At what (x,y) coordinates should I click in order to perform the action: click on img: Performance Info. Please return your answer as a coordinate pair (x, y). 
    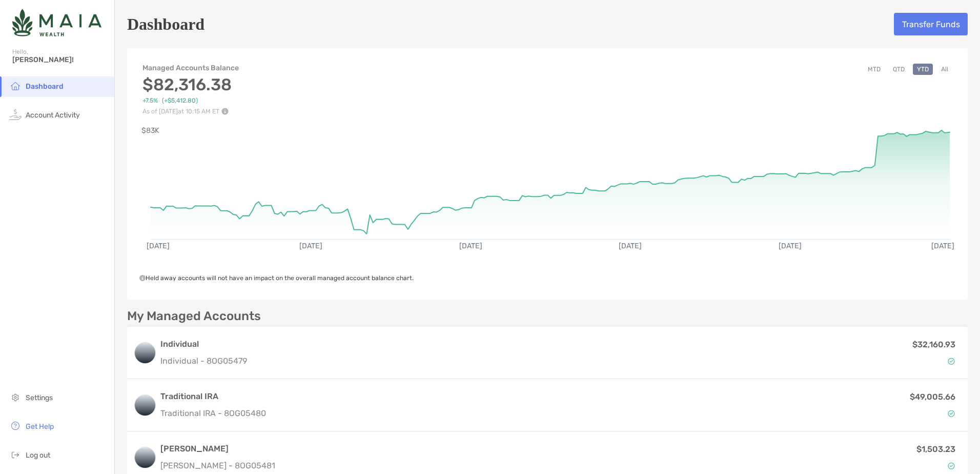
    Looking at the image, I should click on (225, 112).